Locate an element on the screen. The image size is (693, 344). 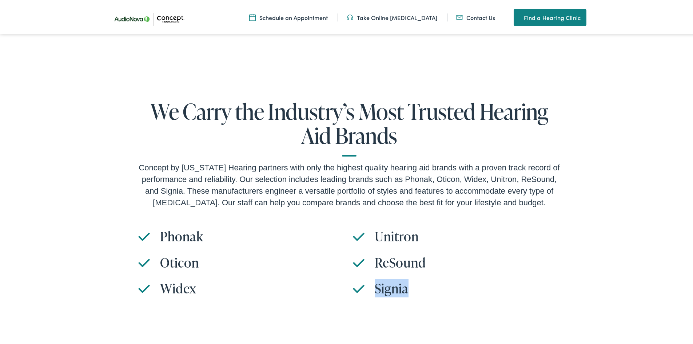
a: Contact Us is located at coordinates (475, 16).